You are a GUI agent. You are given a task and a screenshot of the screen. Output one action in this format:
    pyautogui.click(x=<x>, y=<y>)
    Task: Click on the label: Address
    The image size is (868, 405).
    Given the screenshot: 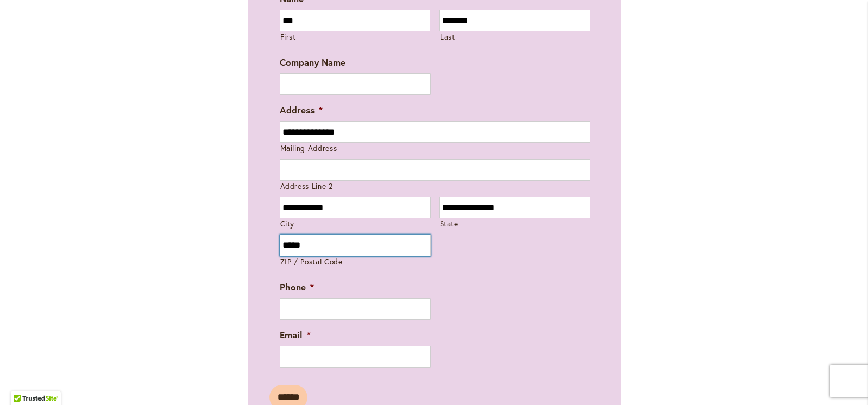 What is the action you would take?
    pyautogui.click(x=301, y=111)
    